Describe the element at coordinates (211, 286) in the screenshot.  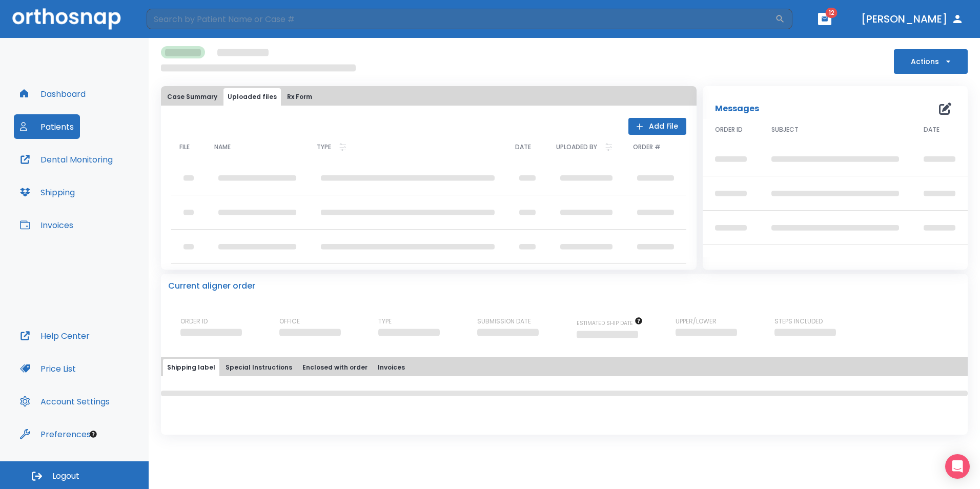
I see `p: Current aligner order` at that location.